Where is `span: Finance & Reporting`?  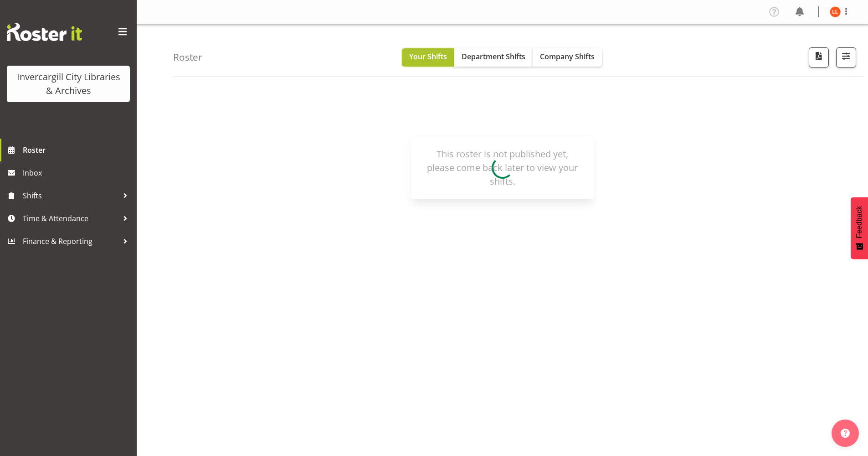 span: Finance & Reporting is located at coordinates (71, 241).